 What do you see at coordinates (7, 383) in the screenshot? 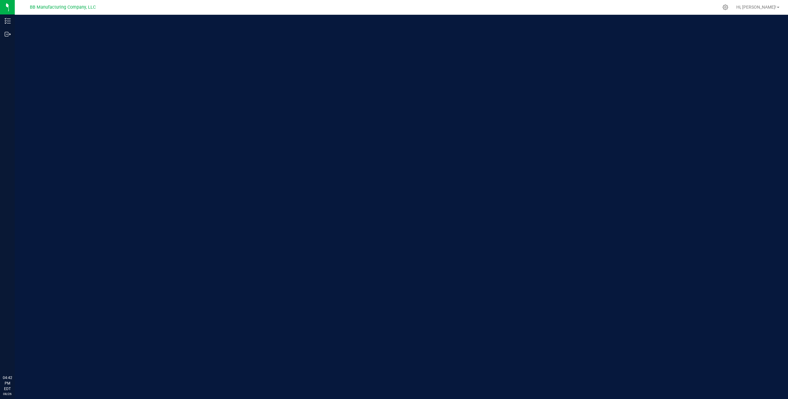
I see `p: 04:42 PM EDT` at bounding box center [7, 383].